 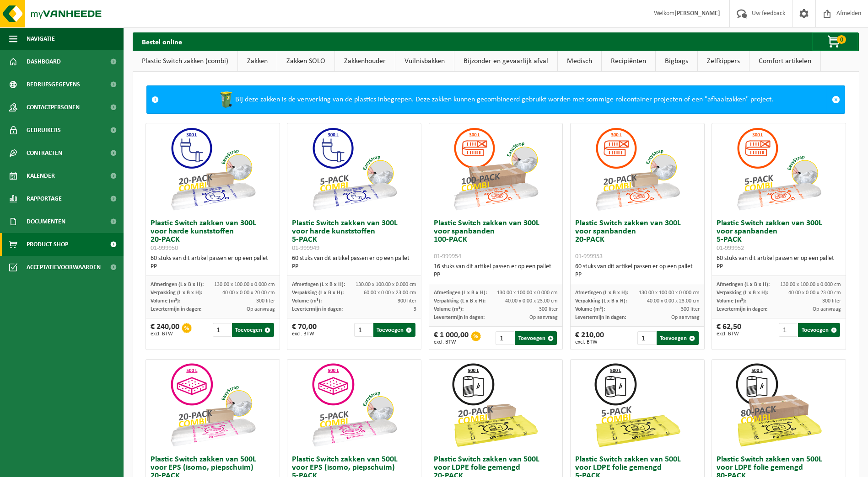 What do you see at coordinates (63, 268) in the screenshot?
I see `span: Acceptatievoorwaarden` at bounding box center [63, 268].